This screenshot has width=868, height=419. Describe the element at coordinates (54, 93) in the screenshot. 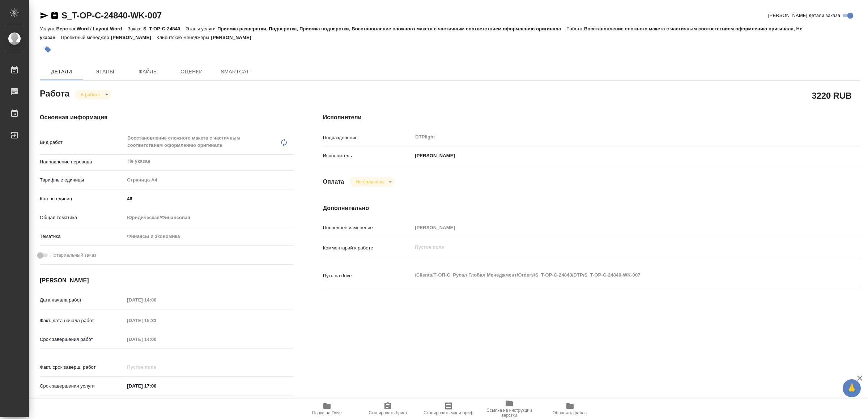

I see `h2: Работа` at that location.